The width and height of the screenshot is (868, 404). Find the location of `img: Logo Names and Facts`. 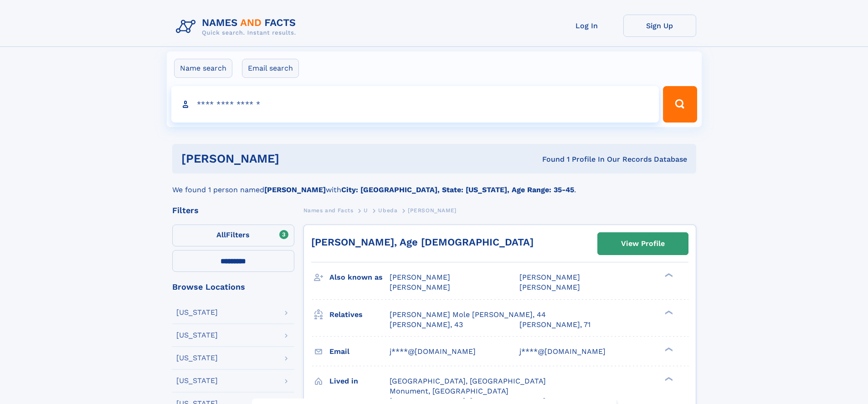

img: Logo Names and Facts is located at coordinates (238, 27).